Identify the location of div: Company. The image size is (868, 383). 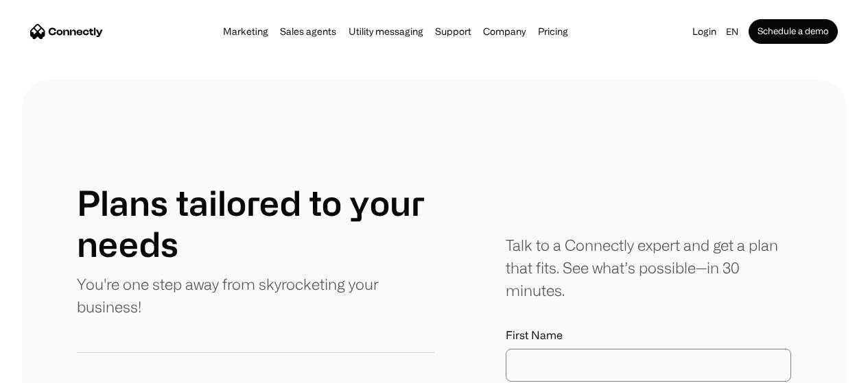
(505, 31).